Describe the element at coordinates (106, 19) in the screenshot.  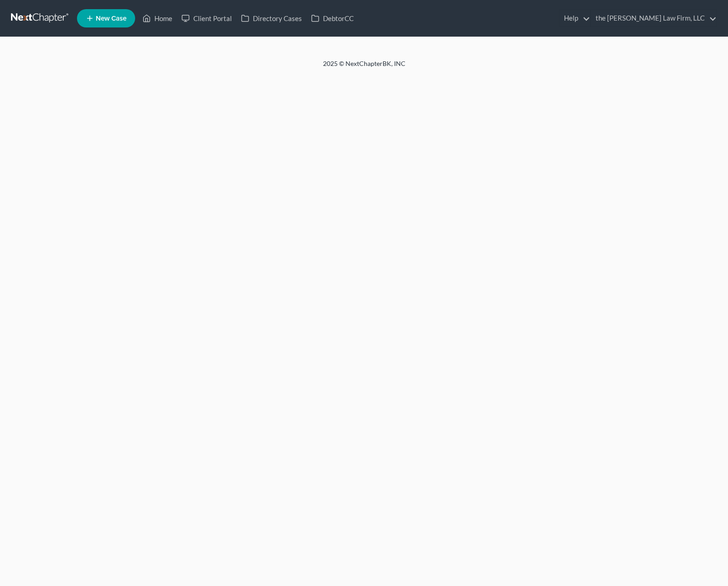
I see `new-legal-case-button: New Case` at that location.